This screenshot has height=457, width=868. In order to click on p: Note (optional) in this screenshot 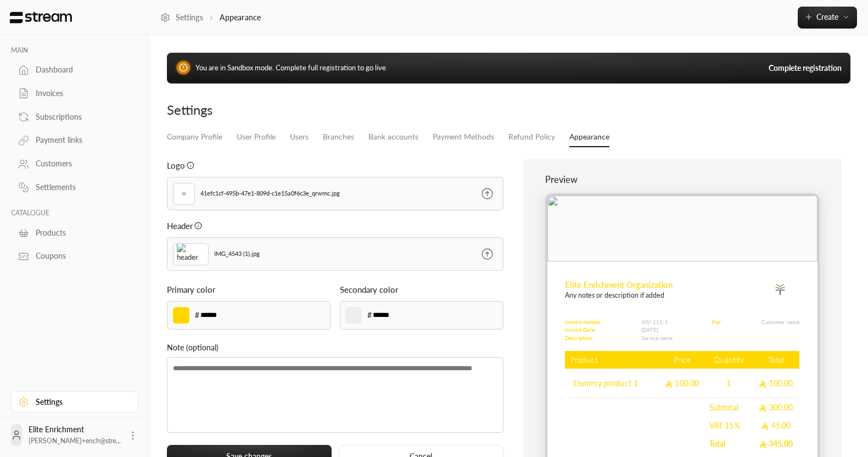, I will do `click(335, 347)`.